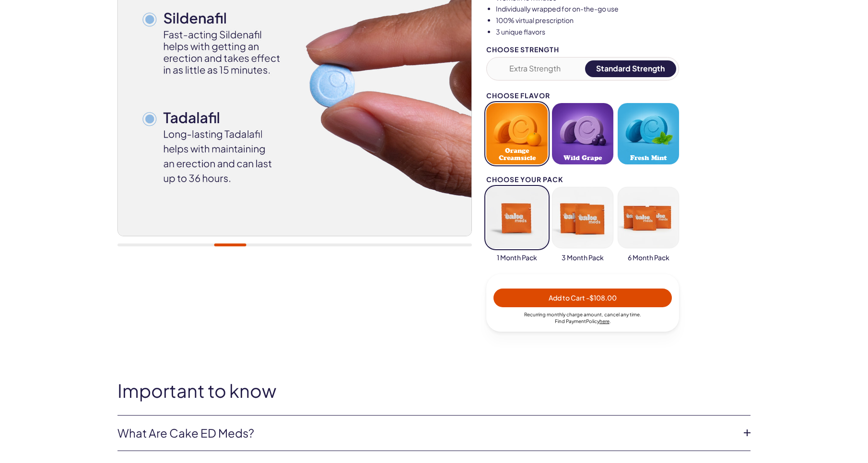 The width and height of the screenshot is (868, 463). Describe the element at coordinates (517, 154) in the screenshot. I see `span: Orange Creamsicle` at that location.